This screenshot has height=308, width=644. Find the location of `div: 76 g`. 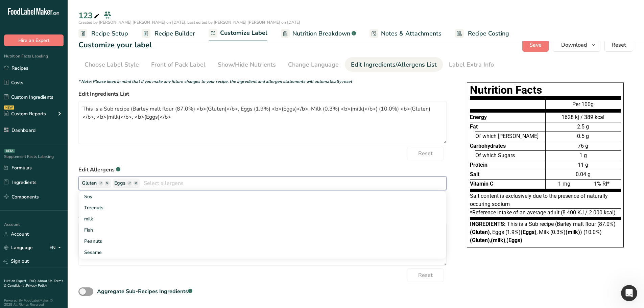

div: 76 g is located at coordinates (583, 146).